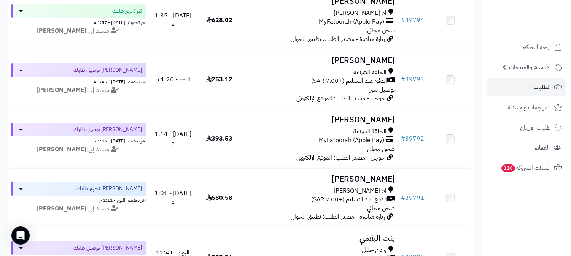  Describe the element at coordinates (412, 198) in the screenshot. I see `a: #39791` at that location.